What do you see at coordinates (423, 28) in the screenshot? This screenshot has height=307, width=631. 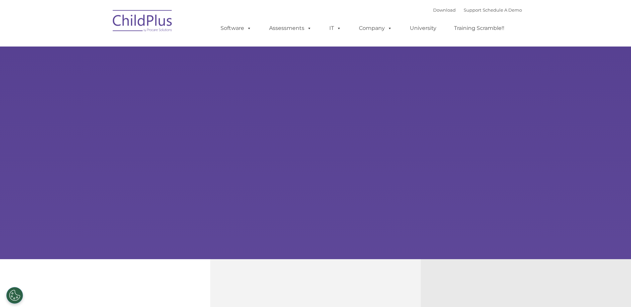 I see `a: University` at bounding box center [423, 28].